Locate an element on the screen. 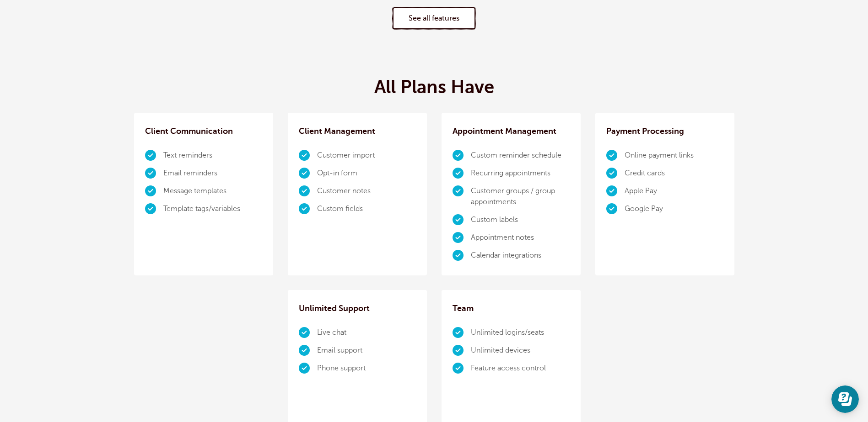 The height and width of the screenshot is (422, 868). li: Opt-in form is located at coordinates (367, 173).